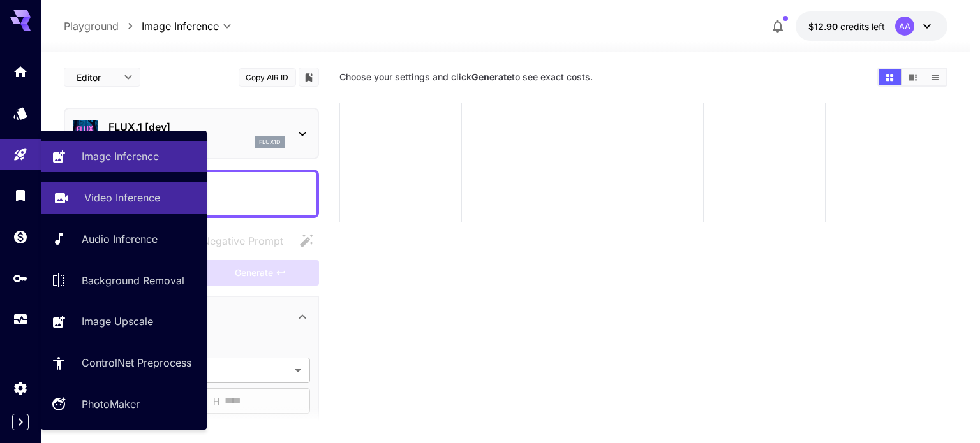  Describe the element at coordinates (235, 241) in the screenshot. I see `span: Negative prompts are not compatible with the selected model.` at that location.